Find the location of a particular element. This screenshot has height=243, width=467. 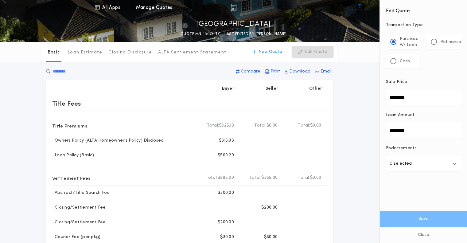

p: Sale Price is located at coordinates (396, 82).